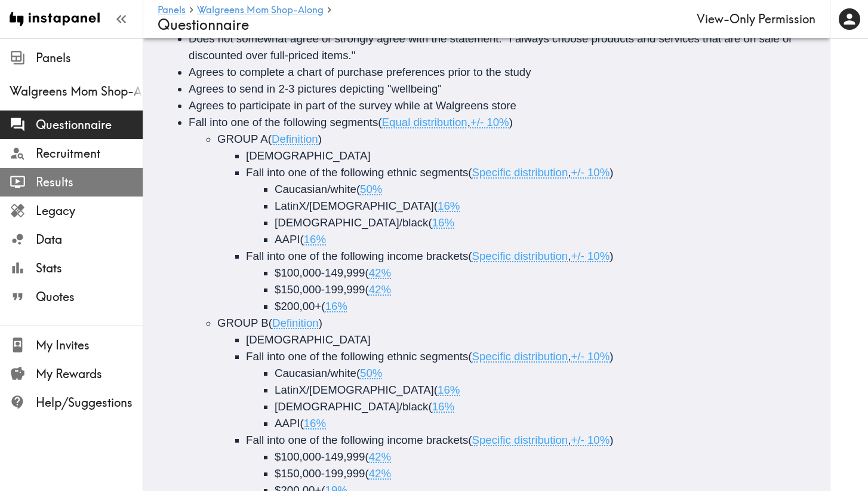 The width and height of the screenshot is (868, 491). I want to click on span: Help/Suggestions, so click(89, 403).